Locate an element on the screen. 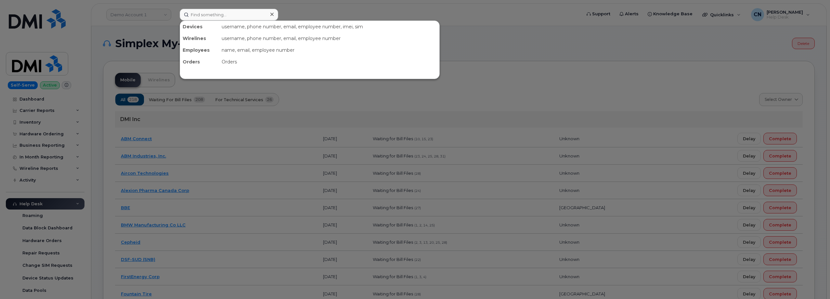 Image resolution: width=830 pixels, height=299 pixels. div: Employees is located at coordinates (199, 50).